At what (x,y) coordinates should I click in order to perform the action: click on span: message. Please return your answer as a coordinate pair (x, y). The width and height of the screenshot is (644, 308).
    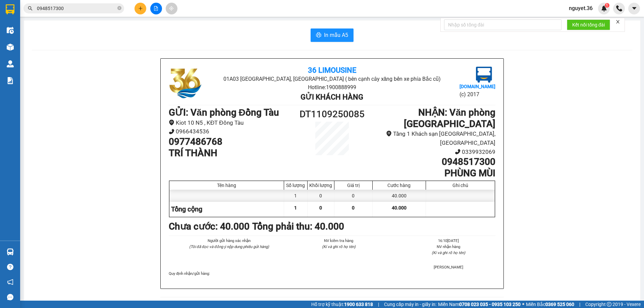
    Looking at the image, I should click on (10, 297).